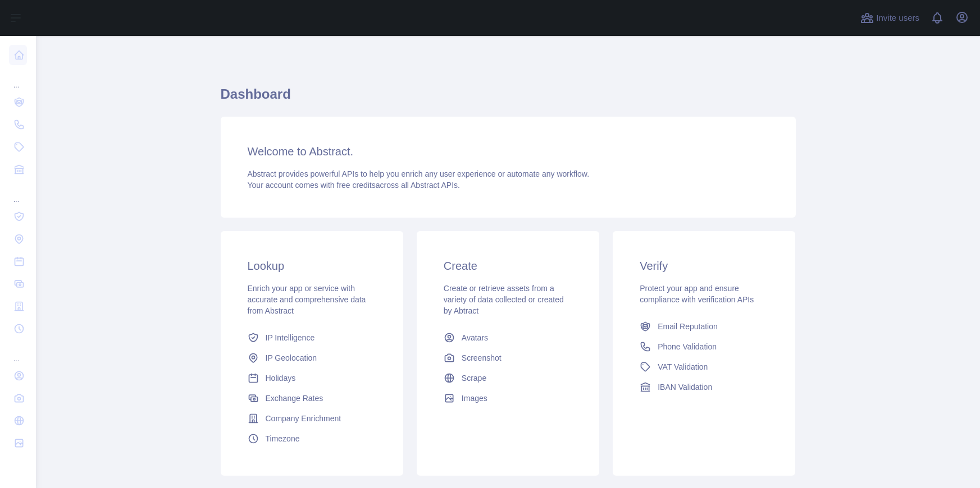 This screenshot has width=980, height=488. What do you see at coordinates (292, 358) in the screenshot?
I see `span: IP Geolocation` at bounding box center [292, 358].